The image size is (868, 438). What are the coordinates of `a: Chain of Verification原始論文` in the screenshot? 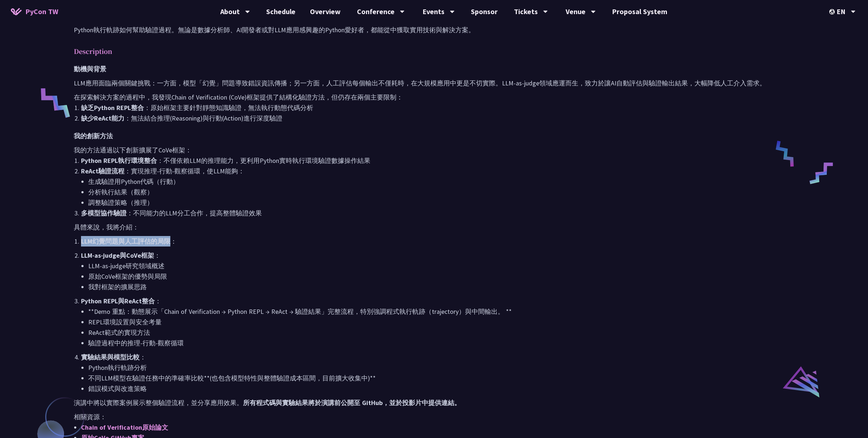 It's located at (124, 427).